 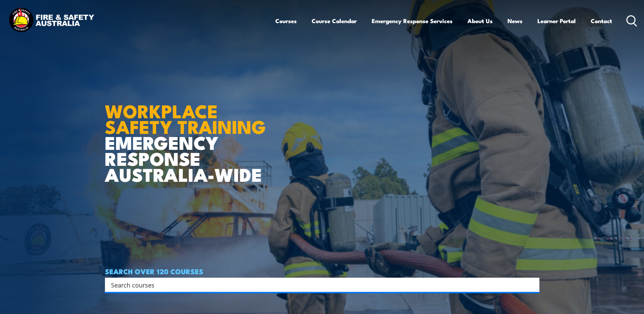 I want to click on a: Contact, so click(x=601, y=21).